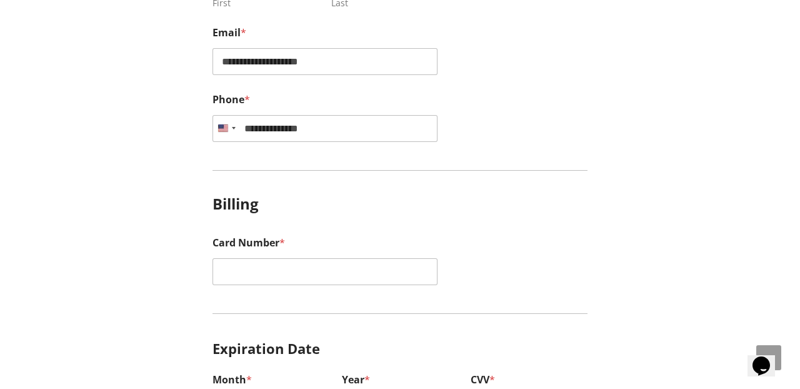  What do you see at coordinates (529, 380) in the screenshot?
I see `label: CVV` at bounding box center [529, 380].